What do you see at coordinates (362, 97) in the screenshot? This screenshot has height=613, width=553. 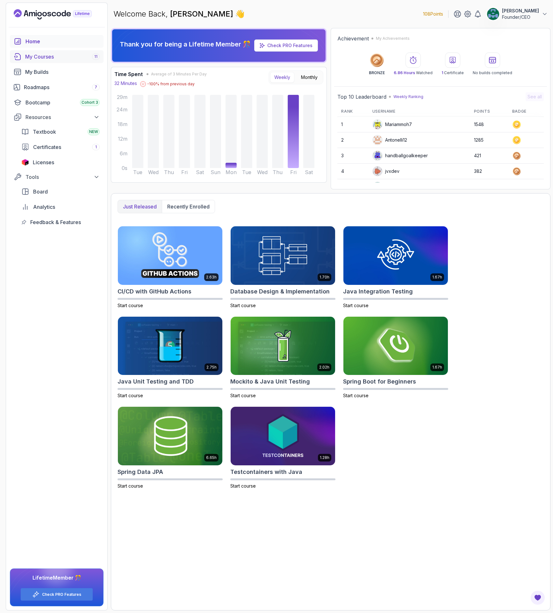 I see `h2: Top 10 Leaderboard` at bounding box center [362, 97].